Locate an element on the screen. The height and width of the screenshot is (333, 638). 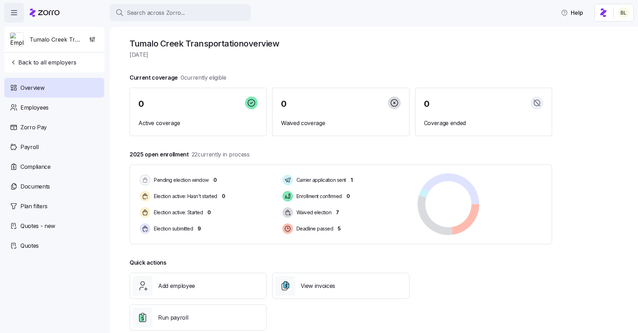
span: Help is located at coordinates (572, 13).